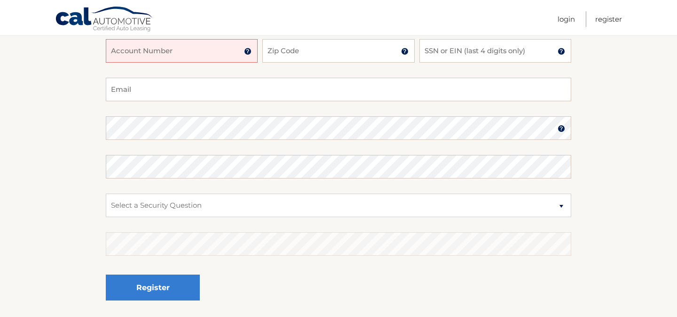 The height and width of the screenshot is (317, 677). I want to click on input: SSN or EIN (last 4 digits only), so click(495, 51).